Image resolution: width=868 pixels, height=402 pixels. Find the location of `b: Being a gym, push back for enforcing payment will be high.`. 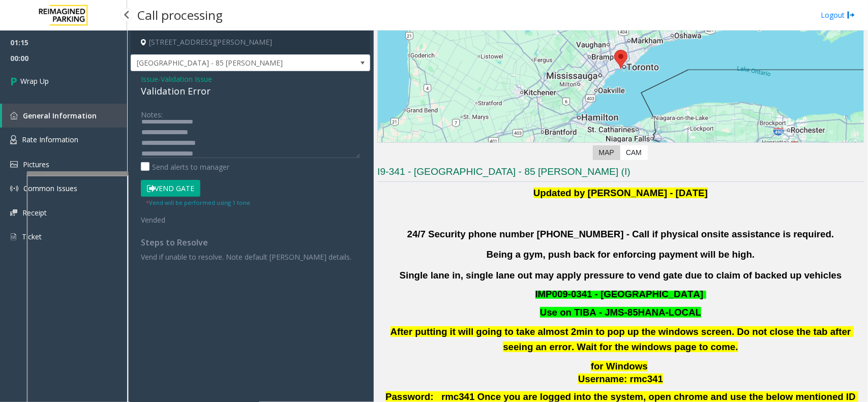

b: Being a gym, push back for enforcing payment will be high. is located at coordinates (620, 254).